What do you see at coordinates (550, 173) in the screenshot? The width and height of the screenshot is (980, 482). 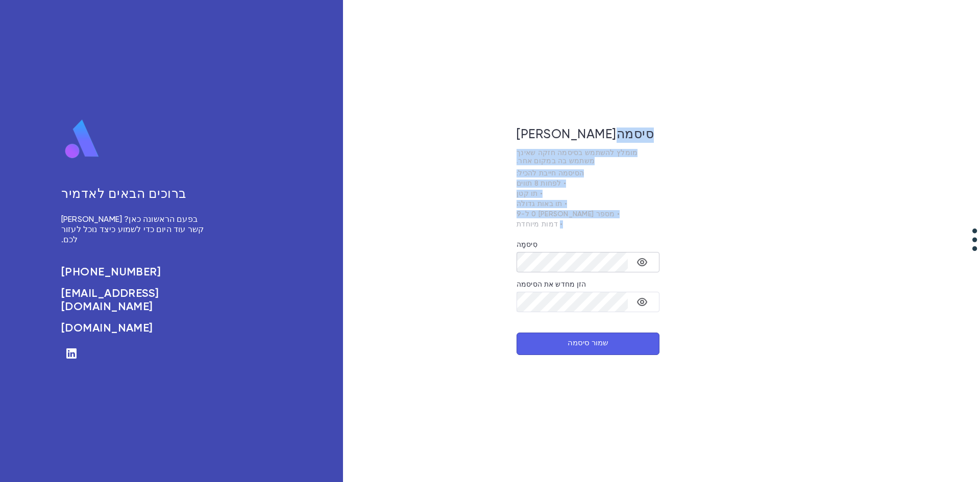 I see `font: הסיסמה חייבת להכיל:` at bounding box center [550, 173].